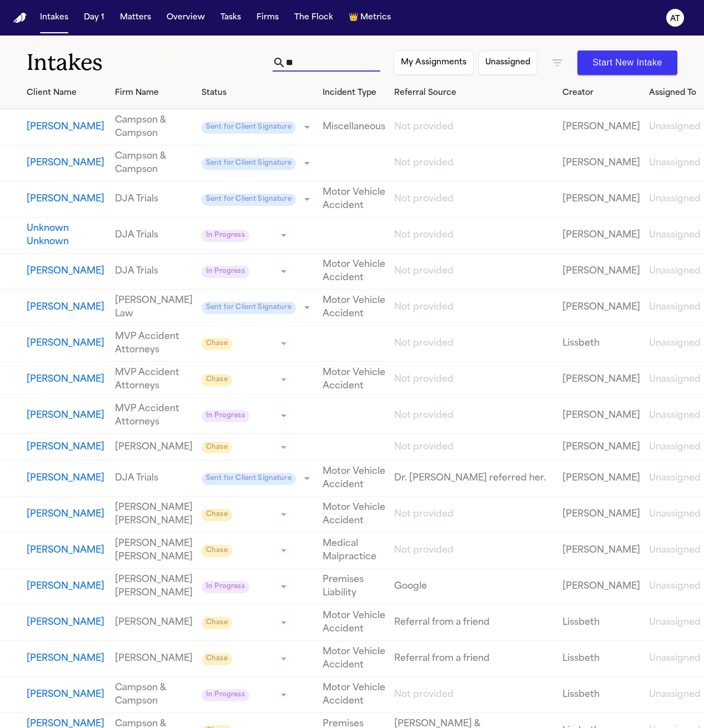 This screenshot has height=728, width=704. What do you see at coordinates (66, 380) in the screenshot?
I see `button: View details for James Harvey Cooper` at bounding box center [66, 380].